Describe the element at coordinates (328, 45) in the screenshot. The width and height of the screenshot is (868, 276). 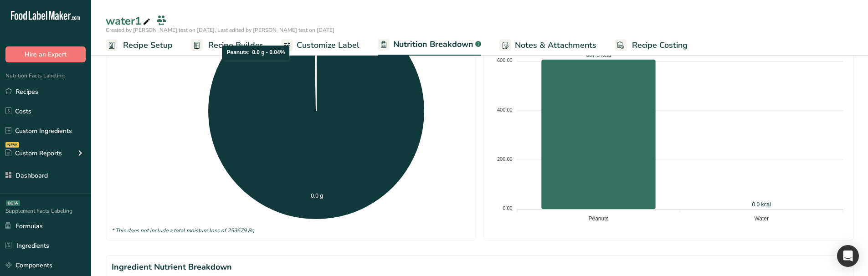
I see `span: Customize Label` at that location.